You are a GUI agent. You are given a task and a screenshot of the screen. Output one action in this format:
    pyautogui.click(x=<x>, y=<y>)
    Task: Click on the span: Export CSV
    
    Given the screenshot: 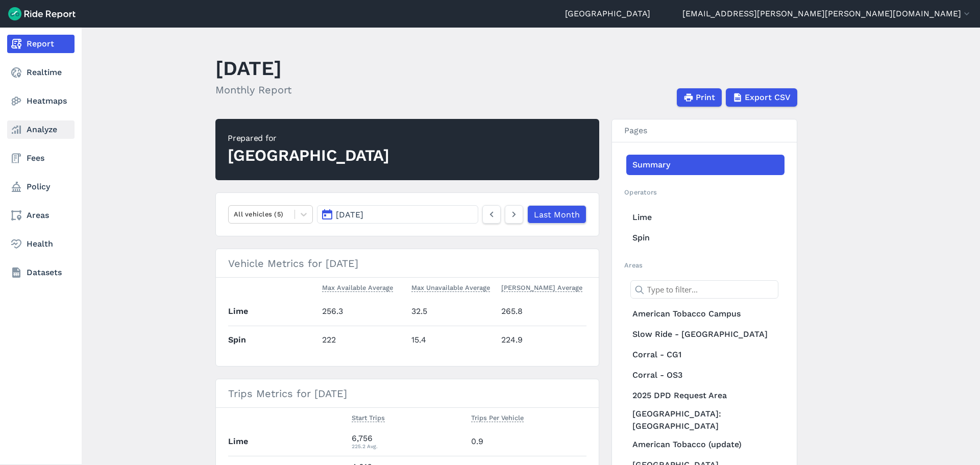 What is the action you would take?
    pyautogui.click(x=768, y=98)
    